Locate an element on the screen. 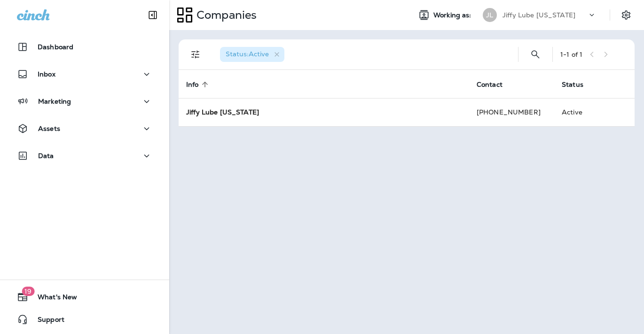 Image resolution: width=644 pixels, height=334 pixels. p: Assets is located at coordinates (49, 128).